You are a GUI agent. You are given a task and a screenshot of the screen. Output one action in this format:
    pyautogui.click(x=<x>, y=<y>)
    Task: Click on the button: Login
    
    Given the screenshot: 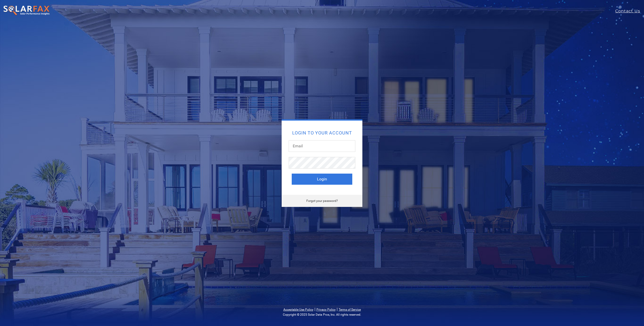 What is the action you would take?
    pyautogui.click(x=322, y=179)
    